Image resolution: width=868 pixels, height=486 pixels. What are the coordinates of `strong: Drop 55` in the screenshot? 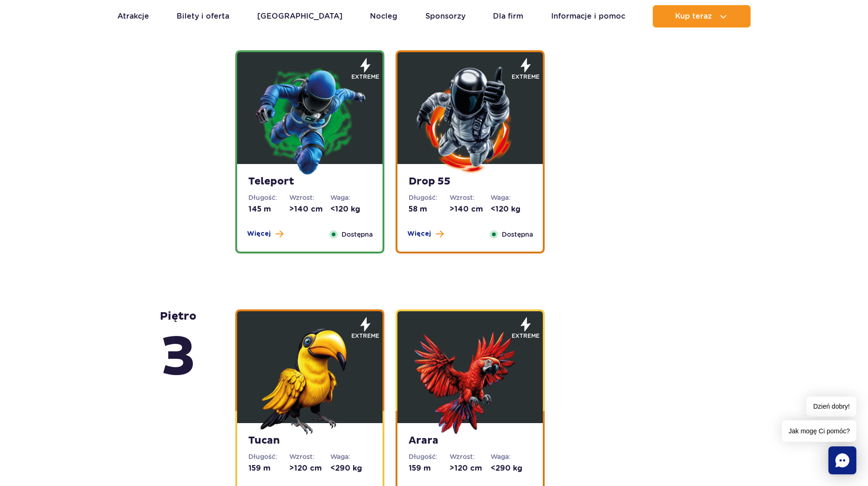 It's located at (470, 182).